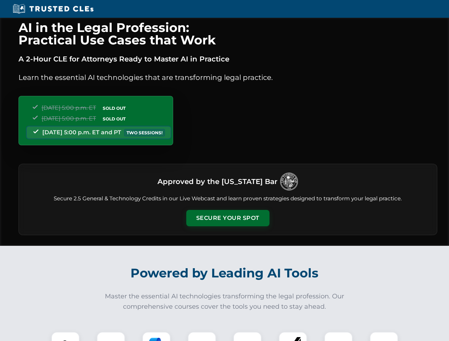  What do you see at coordinates (228, 34) in the screenshot?
I see `h1: AI in the Legal Profession: Practical Use Cases that Work` at bounding box center [228, 34].